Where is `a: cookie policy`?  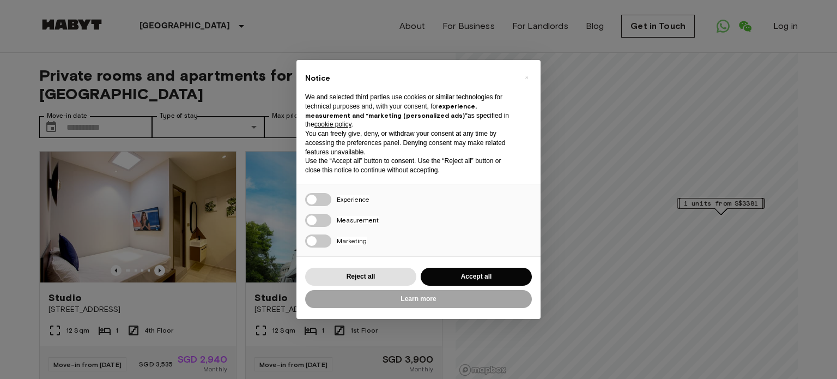
a: cookie policy is located at coordinates (333, 124).